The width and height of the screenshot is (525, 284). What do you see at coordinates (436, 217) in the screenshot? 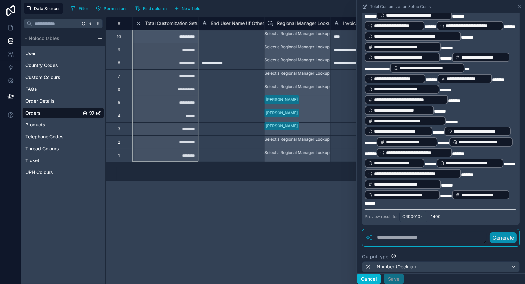
I see `span: 1400` at bounding box center [436, 217].